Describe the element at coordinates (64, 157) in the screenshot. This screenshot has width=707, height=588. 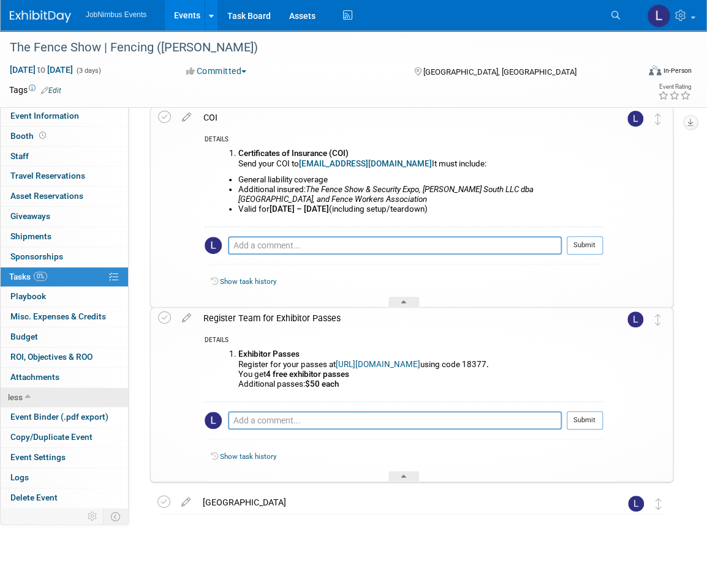
I see `a: Staff` at that location.